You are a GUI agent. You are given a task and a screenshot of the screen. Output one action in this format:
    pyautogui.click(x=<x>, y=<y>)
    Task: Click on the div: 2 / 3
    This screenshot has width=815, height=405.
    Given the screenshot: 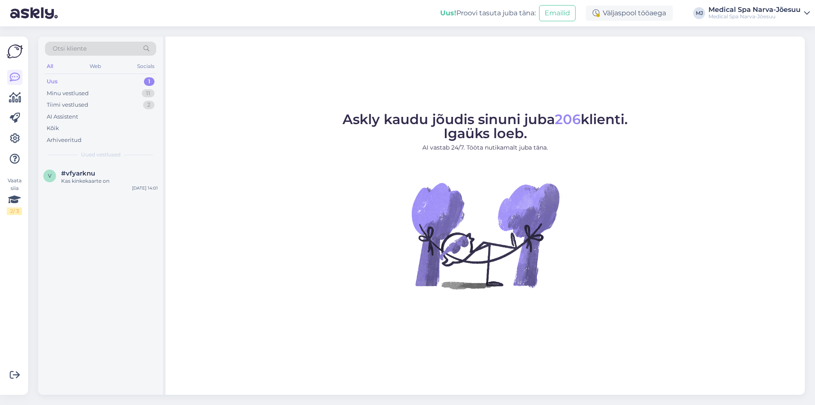 What is the action you would take?
    pyautogui.click(x=14, y=211)
    